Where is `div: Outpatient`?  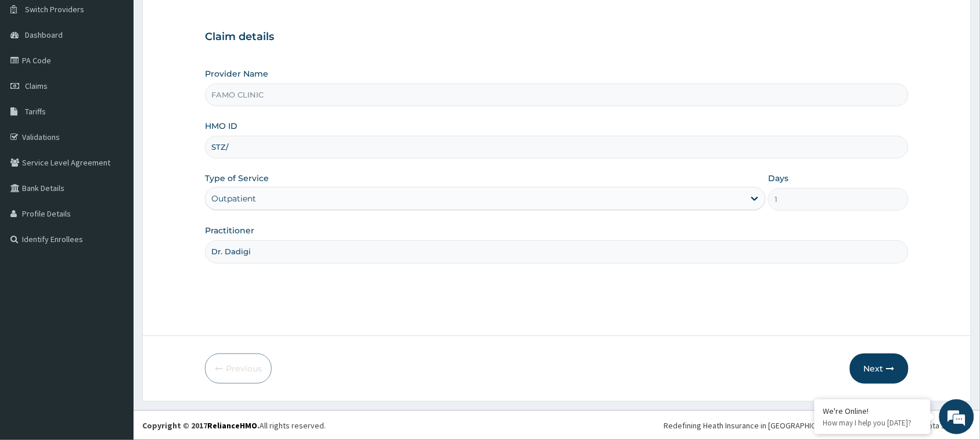 div: Outpatient is located at coordinates (233, 199).